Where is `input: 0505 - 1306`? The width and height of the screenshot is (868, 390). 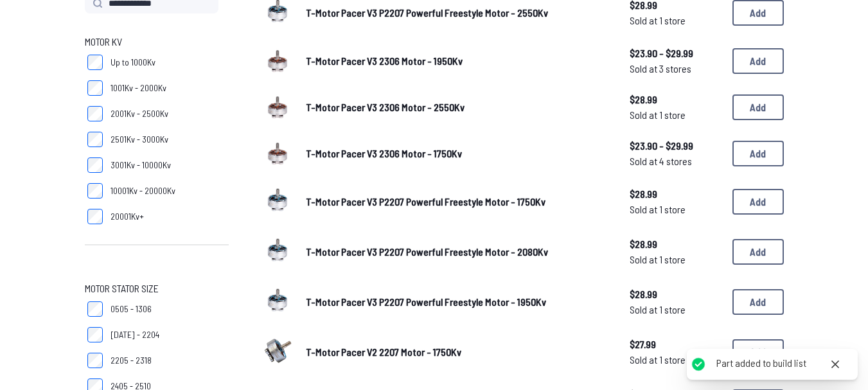 input: 0505 - 1306 is located at coordinates (95, 309).